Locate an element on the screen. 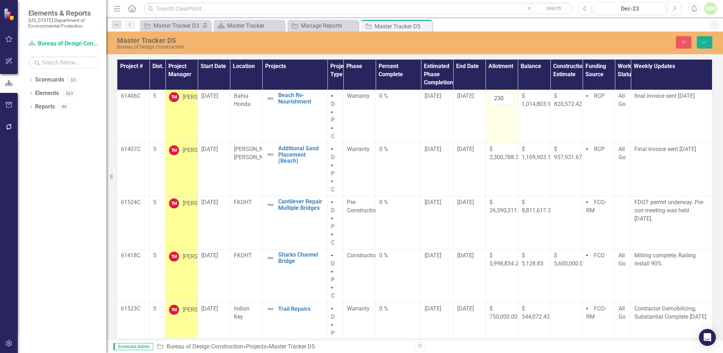  span: $ 8,811,617.31 is located at coordinates (537, 206).